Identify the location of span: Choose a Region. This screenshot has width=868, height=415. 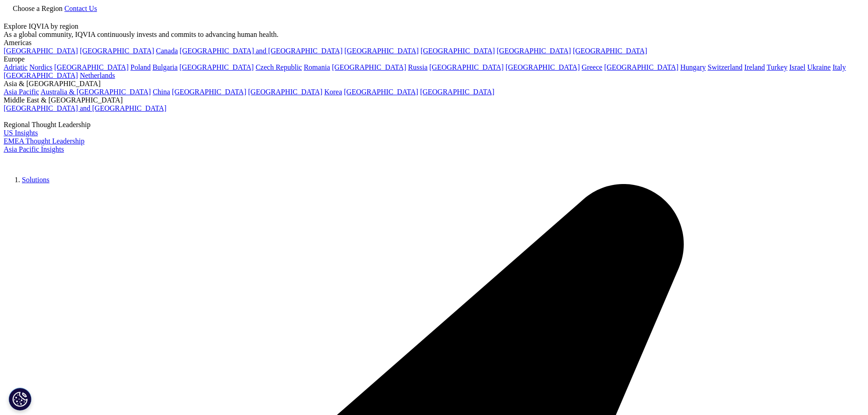
(38, 8).